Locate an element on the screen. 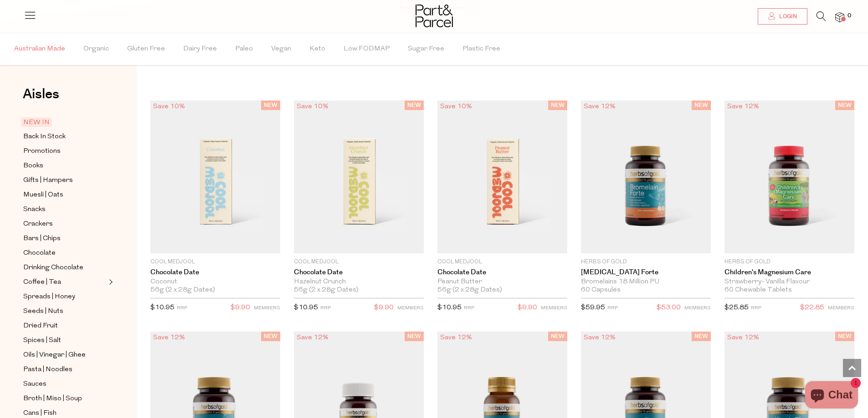 The height and width of the screenshot is (418, 868). span: Back In Stock is located at coordinates (44, 137).